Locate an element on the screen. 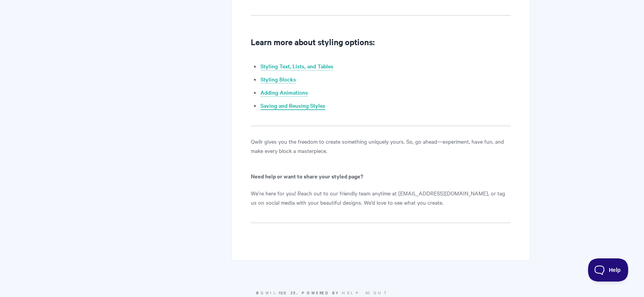  a: Saving and Reusing Styles is located at coordinates (293, 106).